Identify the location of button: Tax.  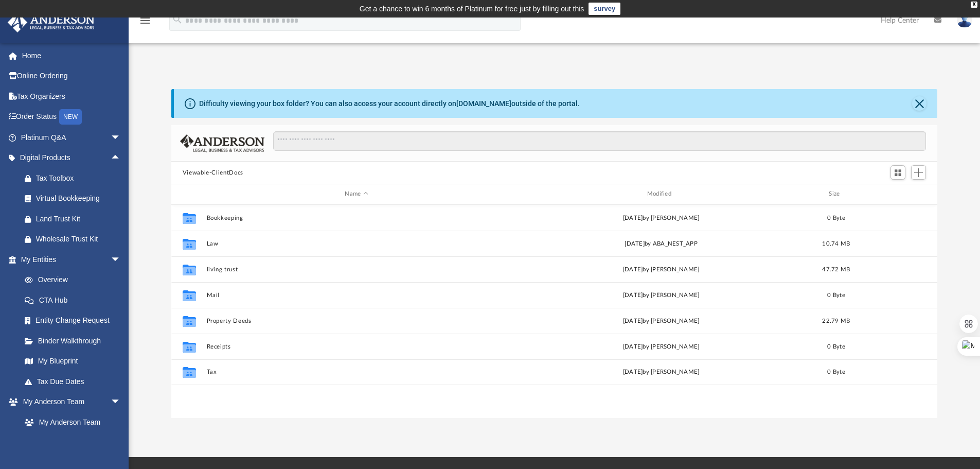
(356, 372).